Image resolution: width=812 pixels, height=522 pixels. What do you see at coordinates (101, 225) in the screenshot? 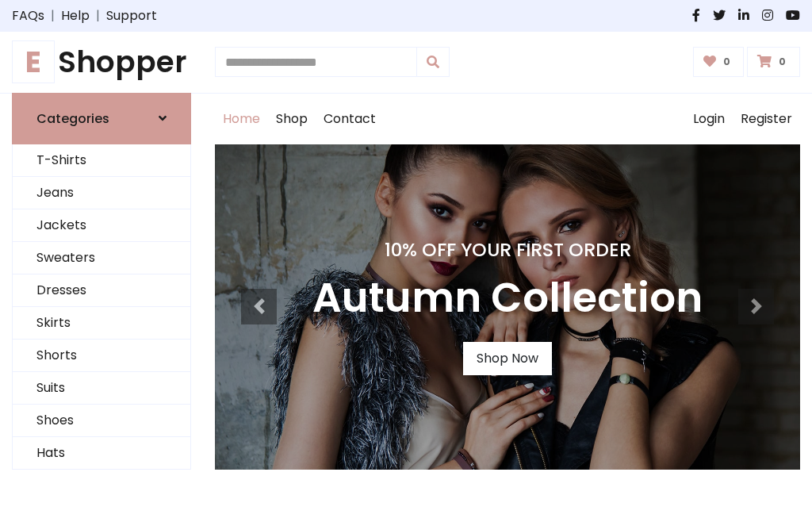
I see `a: Jackets` at bounding box center [101, 225].